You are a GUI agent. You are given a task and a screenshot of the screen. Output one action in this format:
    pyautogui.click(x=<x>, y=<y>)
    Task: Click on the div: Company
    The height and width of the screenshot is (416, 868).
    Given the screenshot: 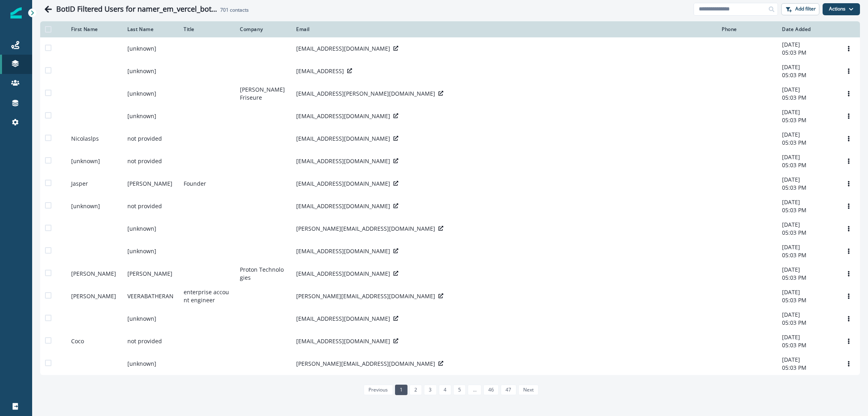 What is the action you would take?
    pyautogui.click(x=264, y=29)
    